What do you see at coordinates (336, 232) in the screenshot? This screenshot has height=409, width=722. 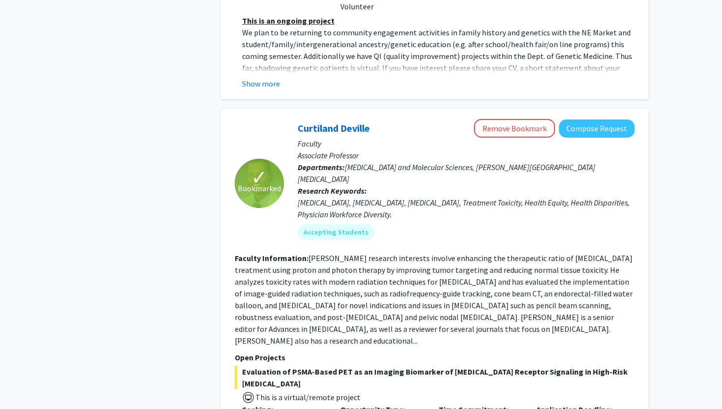 I see `mat-chip: Accepting Students` at bounding box center [336, 232].